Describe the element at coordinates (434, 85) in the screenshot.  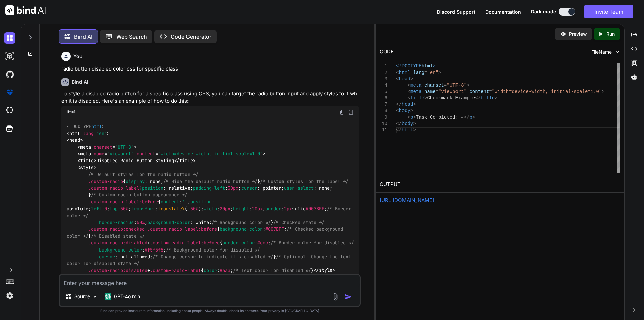
I see `span: charset` at that location.